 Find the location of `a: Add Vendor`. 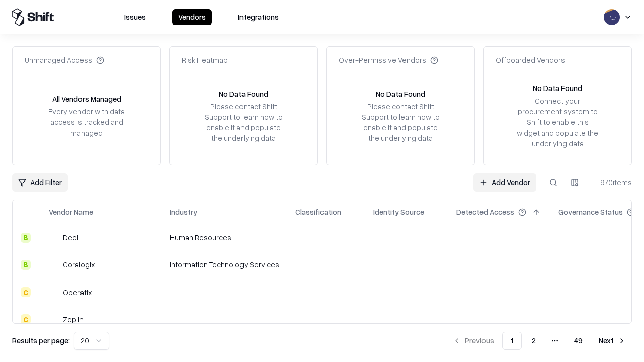

a: Add Vendor is located at coordinates (504, 182).